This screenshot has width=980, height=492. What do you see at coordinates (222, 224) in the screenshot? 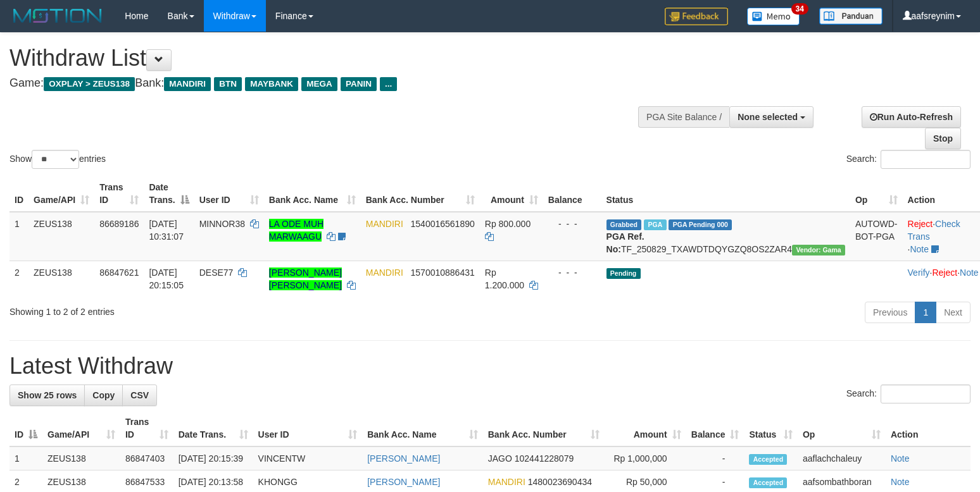
I see `span: MINNOR38` at bounding box center [222, 224].